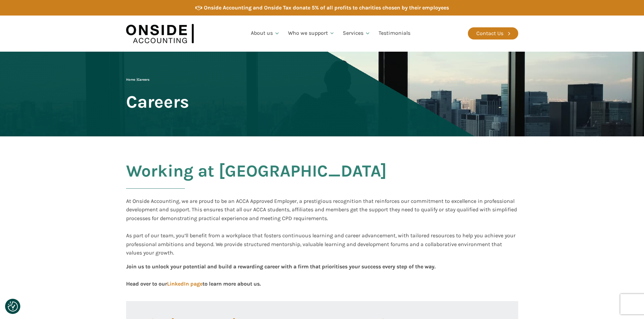  What do you see at coordinates (356, 34) in the screenshot?
I see `a: Services` at bounding box center [356, 34].